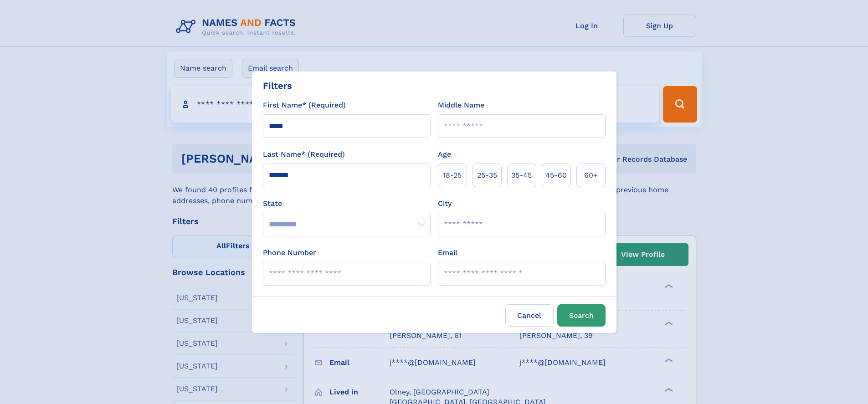 The image size is (868, 404). What do you see at coordinates (452, 175) in the screenshot?
I see `span: 18‑25` at bounding box center [452, 175].